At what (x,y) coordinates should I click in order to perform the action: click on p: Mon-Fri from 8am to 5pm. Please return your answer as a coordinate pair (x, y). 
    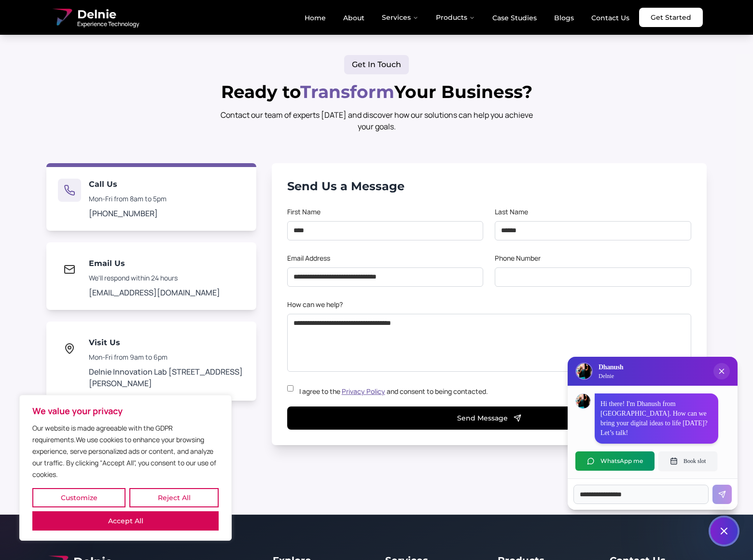
    Looking at the image, I should click on (127, 199).